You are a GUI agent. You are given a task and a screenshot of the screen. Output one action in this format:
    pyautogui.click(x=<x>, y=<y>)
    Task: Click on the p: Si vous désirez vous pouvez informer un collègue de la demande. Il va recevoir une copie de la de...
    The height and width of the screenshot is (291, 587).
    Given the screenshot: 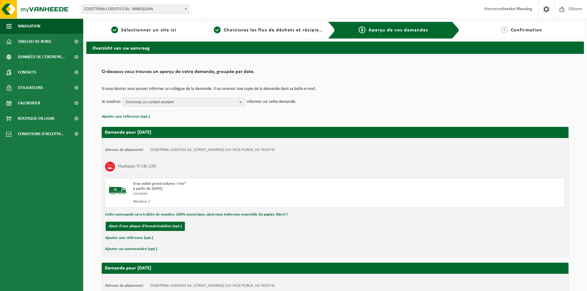 What is the action you would take?
    pyautogui.click(x=335, y=89)
    